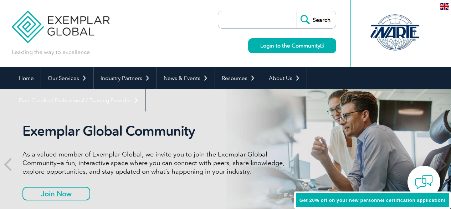 This screenshot has width=451, height=209. What do you see at coordinates (26, 78) in the screenshot?
I see `a: Home` at bounding box center [26, 78].